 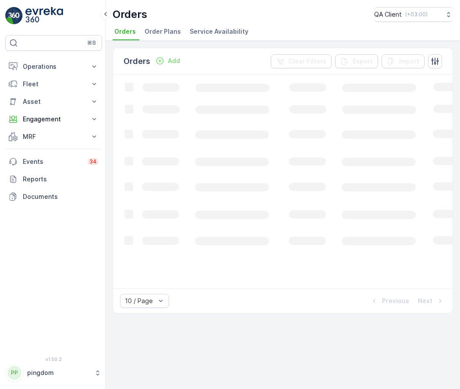 What do you see at coordinates (425, 301) in the screenshot?
I see `p: Next` at bounding box center [425, 301].